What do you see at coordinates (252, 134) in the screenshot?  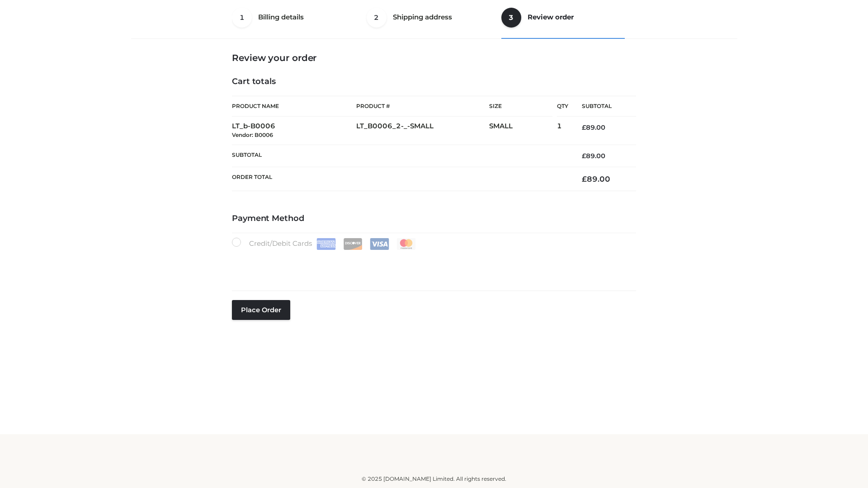 I see `small: Vendor: B0006` at bounding box center [252, 134].